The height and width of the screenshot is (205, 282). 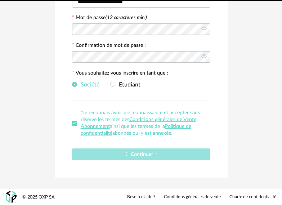 What do you see at coordinates (109, 46) in the screenshot?
I see `label: Confirmation de mot de passe :` at bounding box center [109, 46].